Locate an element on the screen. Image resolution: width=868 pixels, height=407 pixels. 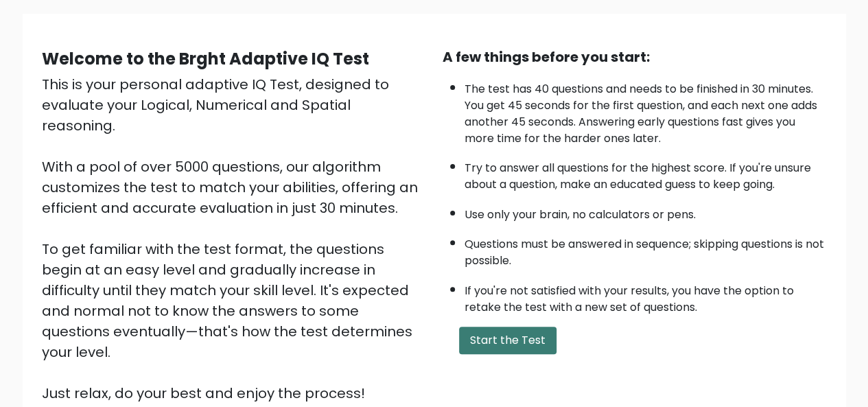
div: A few things before you start: is located at coordinates (635, 57).